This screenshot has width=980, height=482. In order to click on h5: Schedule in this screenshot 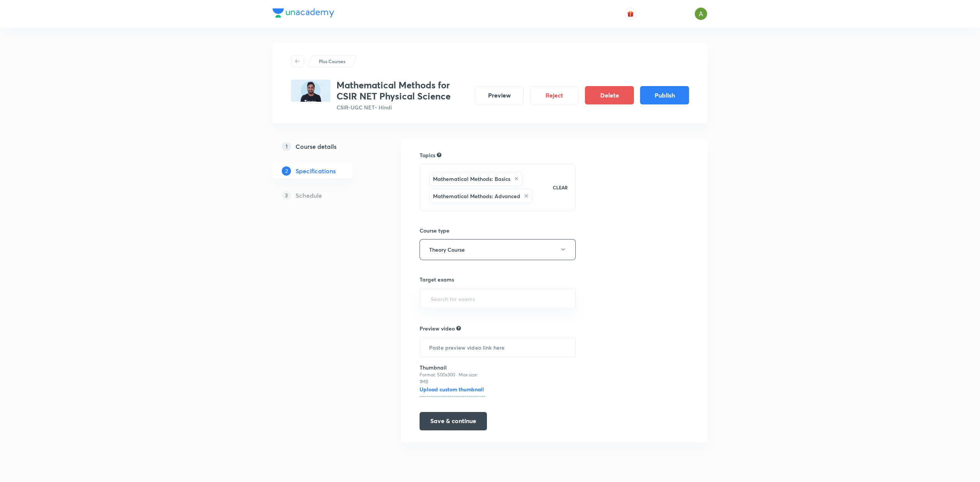, I will do `click(308, 195)`.